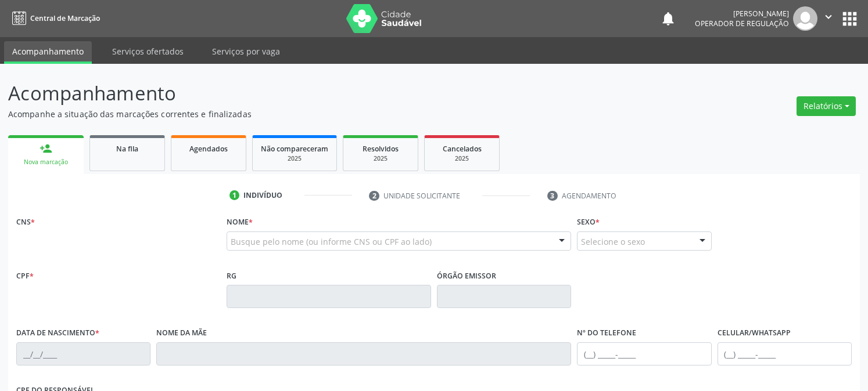 This screenshot has height=391, width=868. Describe the element at coordinates (612, 242) in the screenshot. I see `span: Selecione o sexo` at that location.